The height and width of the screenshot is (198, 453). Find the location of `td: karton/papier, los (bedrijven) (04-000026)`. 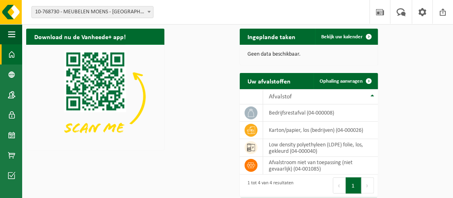

td: karton/papier, los (bedrijven) (04-000026) is located at coordinates (321, 130).